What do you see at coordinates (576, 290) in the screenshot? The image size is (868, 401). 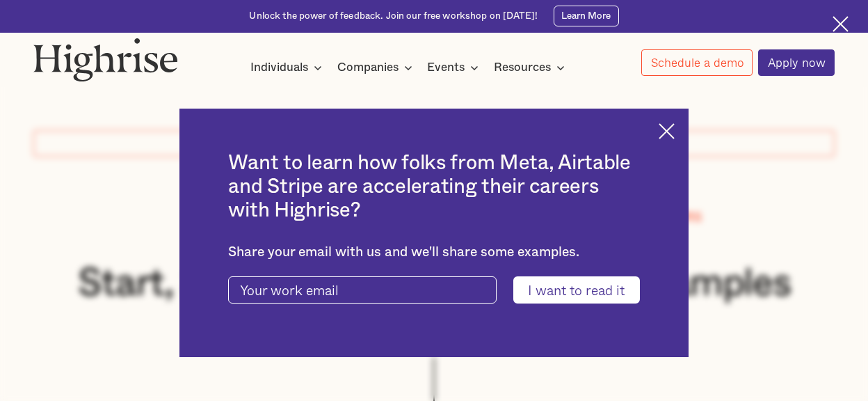 I see `input: I want to read it` at bounding box center [576, 290].